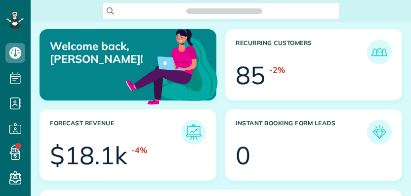 The height and width of the screenshot is (196, 411). What do you see at coordinates (116, 132) in the screenshot?
I see `h3: Forecast Revenue` at bounding box center [116, 132].